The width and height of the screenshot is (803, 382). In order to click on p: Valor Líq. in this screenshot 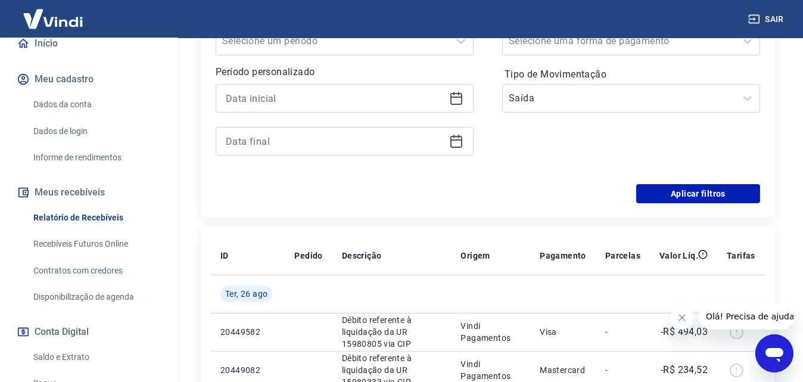, I will do `click(679, 256)`.